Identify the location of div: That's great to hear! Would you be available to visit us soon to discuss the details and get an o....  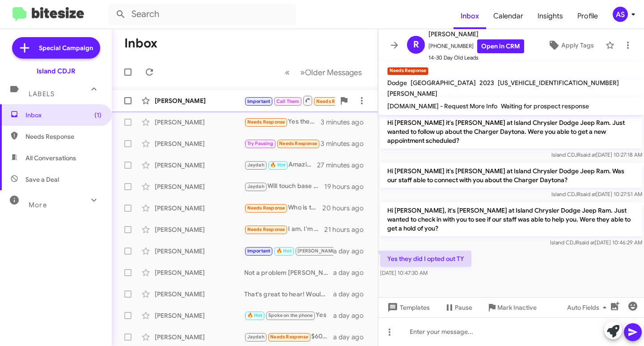
(288, 294).